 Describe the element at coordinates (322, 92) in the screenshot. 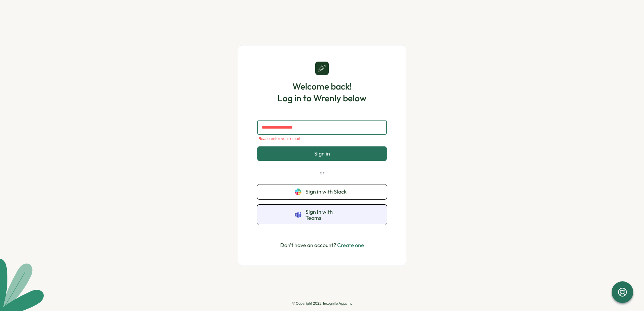

I see `h1: Welcome back! Log in to Wrenly below` at that location.